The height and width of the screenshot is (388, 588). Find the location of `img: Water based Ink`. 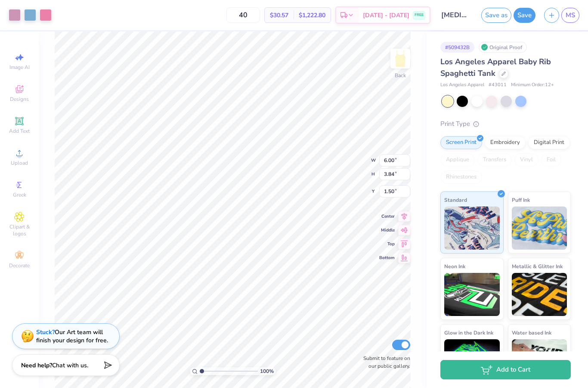

img: Water based Ink is located at coordinates (540, 361).